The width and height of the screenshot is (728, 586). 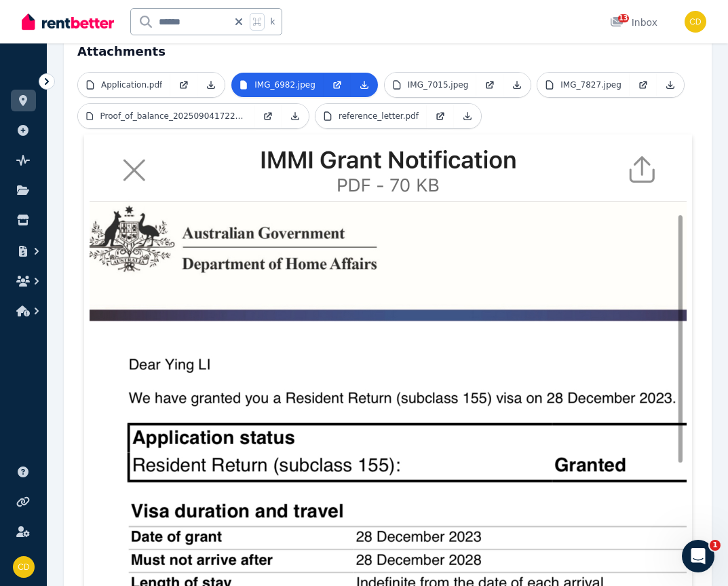 I want to click on span: 13, so click(x=623, y=18).